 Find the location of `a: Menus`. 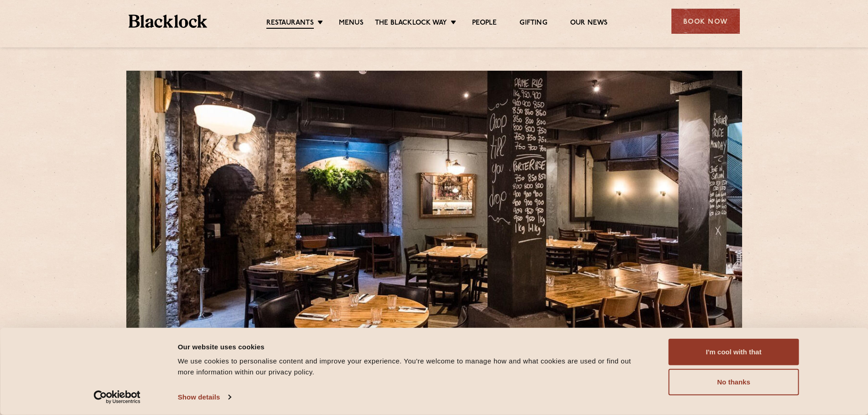

a: Menus is located at coordinates (351, 23).